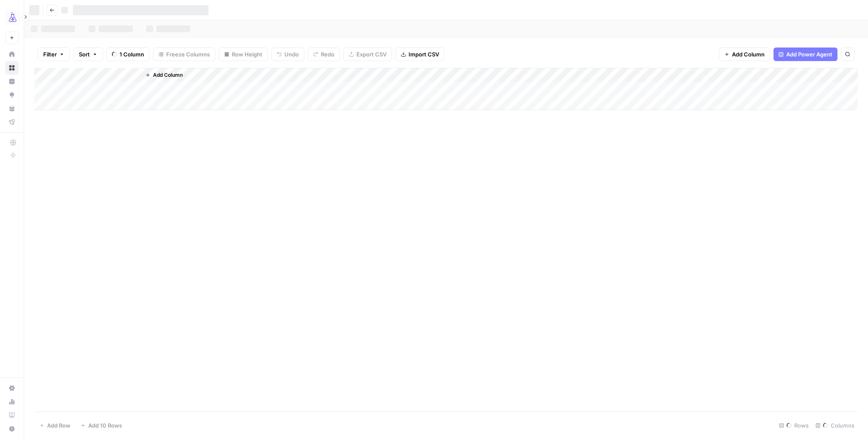 This screenshot has width=868, height=439. Describe the element at coordinates (12, 108) in the screenshot. I see `a: Your Data` at that location.